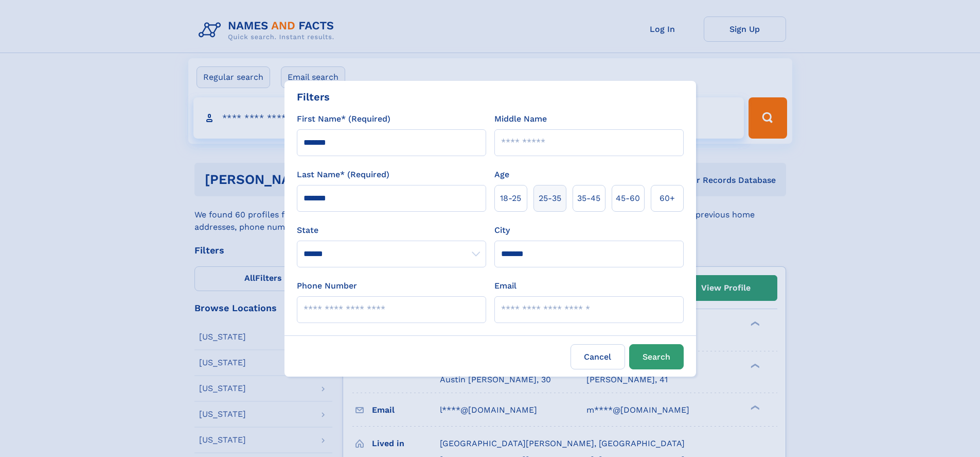  I want to click on div: Filters, so click(314, 97).